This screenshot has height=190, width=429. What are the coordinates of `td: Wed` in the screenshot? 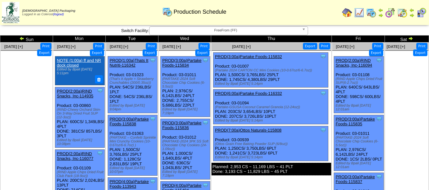 It's located at (184, 39).